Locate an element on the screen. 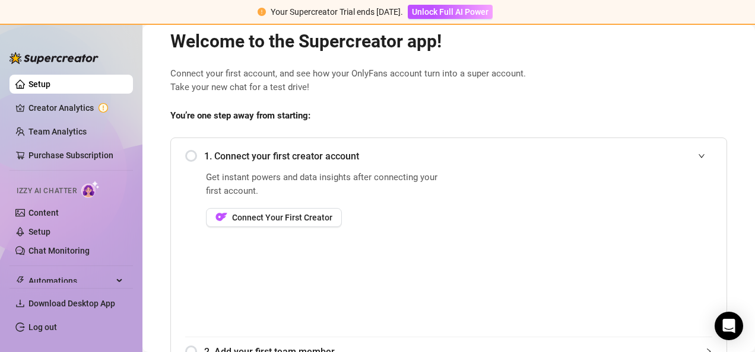 The width and height of the screenshot is (755, 352). span: expanded is located at coordinates (701, 156).